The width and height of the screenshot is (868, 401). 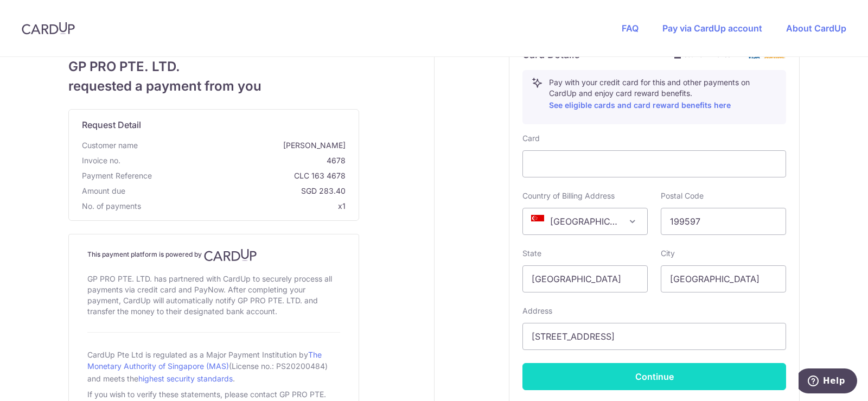 What do you see at coordinates (111, 125) in the screenshot?
I see `span: translation missing: en.request_detail` at bounding box center [111, 125].